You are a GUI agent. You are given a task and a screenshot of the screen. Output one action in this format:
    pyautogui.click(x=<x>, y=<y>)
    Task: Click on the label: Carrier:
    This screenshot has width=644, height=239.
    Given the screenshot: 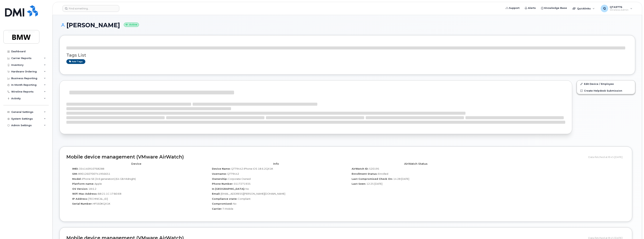 What is the action you would take?
    pyautogui.click(x=217, y=209)
    